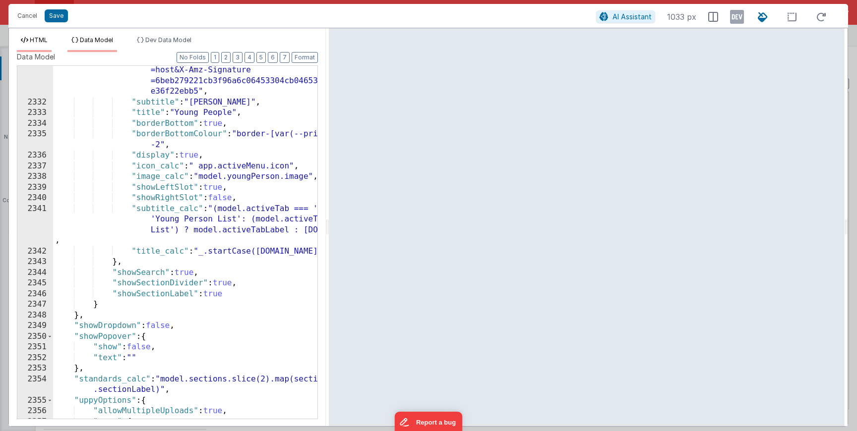 The width and height of the screenshot is (857, 431). What do you see at coordinates (35, 139) in the screenshot?
I see `div: 2335` at bounding box center [35, 139].